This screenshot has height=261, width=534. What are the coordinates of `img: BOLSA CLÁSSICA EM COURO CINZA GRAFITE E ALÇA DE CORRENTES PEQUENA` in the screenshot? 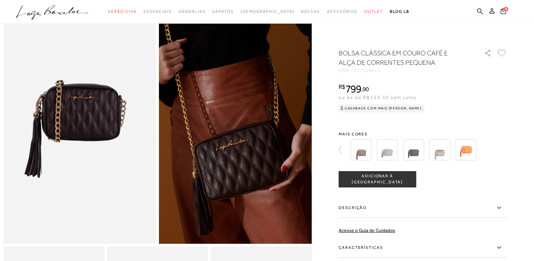 It's located at (414, 150).